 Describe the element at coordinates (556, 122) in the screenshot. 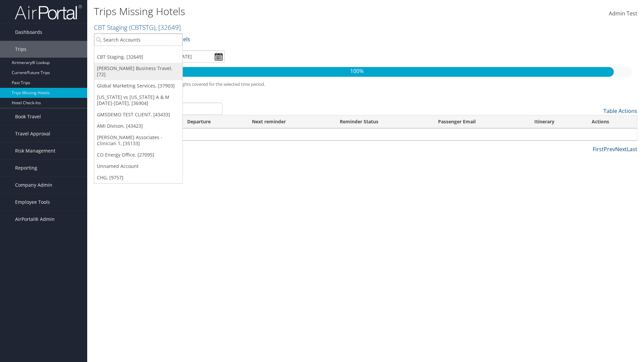

I see `th: Itinerary` at that location.